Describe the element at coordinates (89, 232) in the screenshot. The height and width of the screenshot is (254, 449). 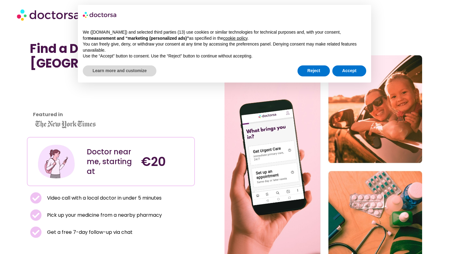
I see `span: Get a free 7-day follow-up via chat` at that location.